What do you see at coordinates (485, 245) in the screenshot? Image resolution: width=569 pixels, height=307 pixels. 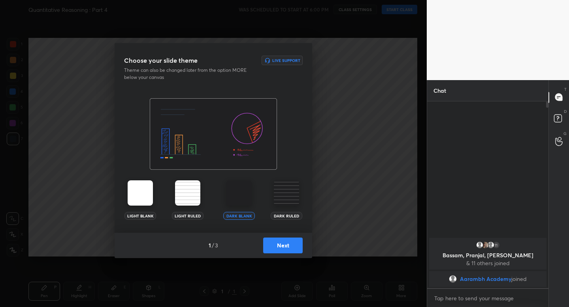 I see `img: thumbnail.jpg` at bounding box center [485, 245].